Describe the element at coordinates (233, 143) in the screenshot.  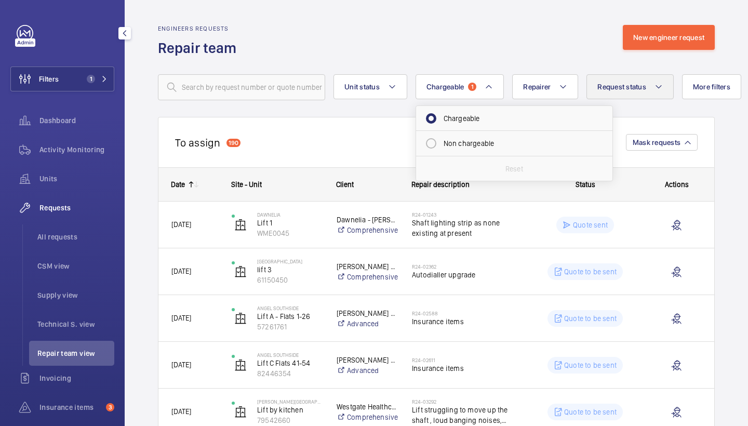
I see `div: 190` at that location.